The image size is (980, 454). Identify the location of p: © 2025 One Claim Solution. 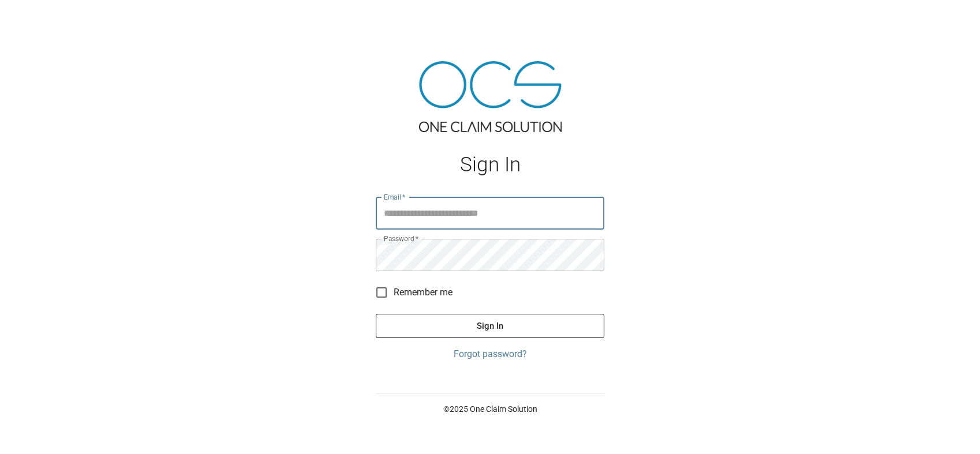
(490, 409).